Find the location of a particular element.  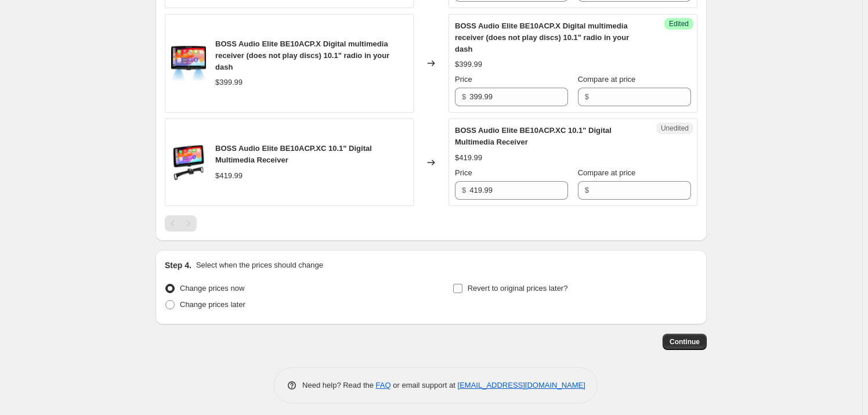

span: or email support at is located at coordinates (424, 385).